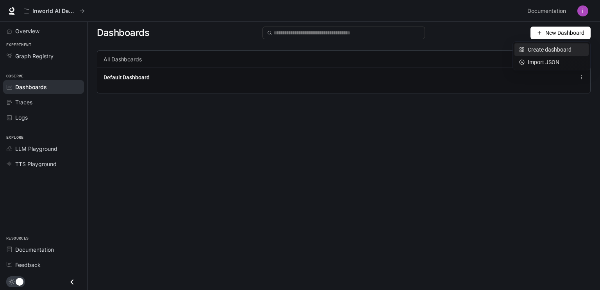 The image size is (600, 290). Describe the element at coordinates (43, 164) in the screenshot. I see `a: TTS Playground` at that location.